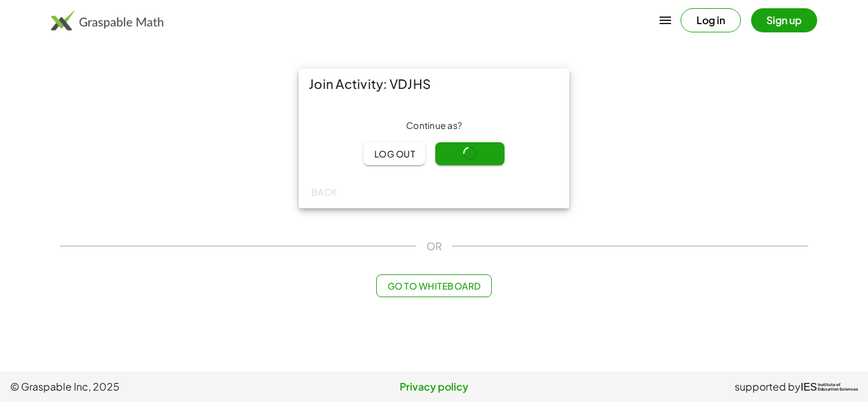 Image resolution: width=868 pixels, height=402 pixels. Describe the element at coordinates (434, 286) in the screenshot. I see `span: Go to Whiteboard` at that location.